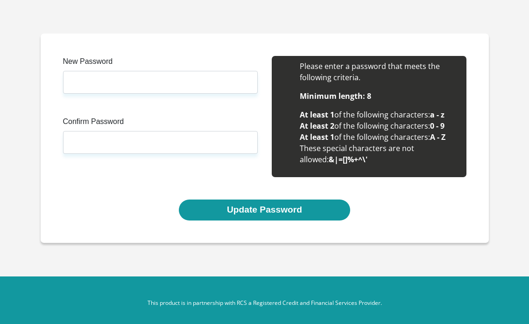 The image size is (529, 324). What do you see at coordinates (264, 210) in the screenshot?
I see `button: Update Password` at bounding box center [264, 210].